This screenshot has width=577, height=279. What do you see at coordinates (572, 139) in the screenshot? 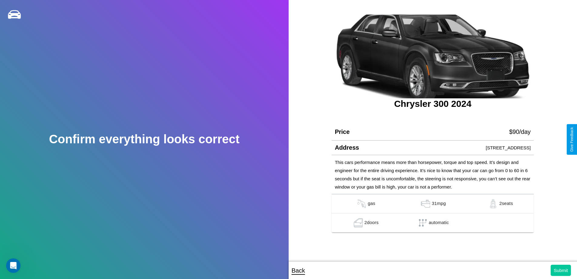
I see `div: Give Feedback` at bounding box center [572, 139].